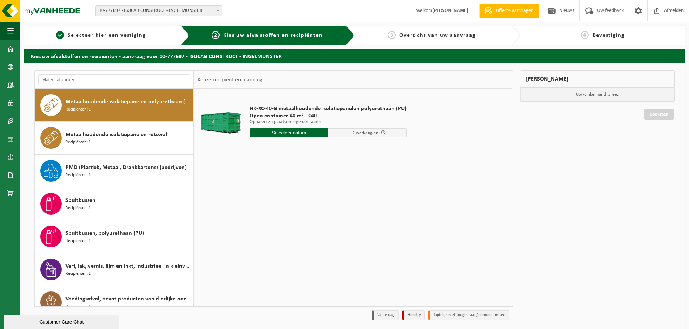 This screenshot has height=329, width=689. What do you see at coordinates (114, 138) in the screenshot?
I see `button: Metaalhoudende isolatiepanelen rotswol Recipiënten: 1` at bounding box center [114, 138].